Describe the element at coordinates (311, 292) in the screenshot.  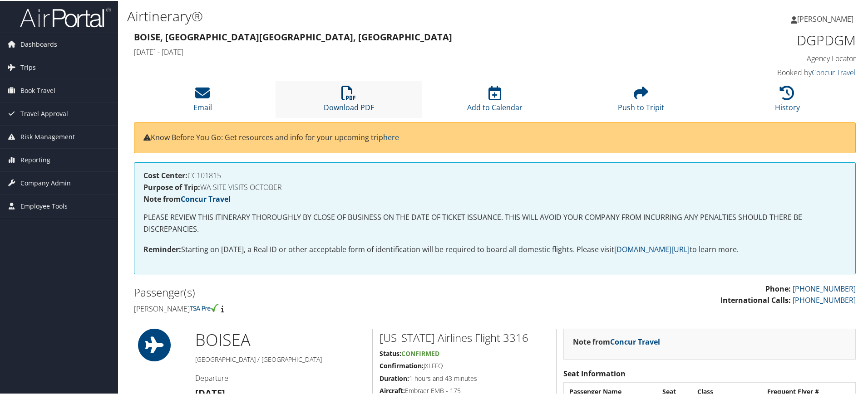
I see `h2: Passenger(s)` at that location.